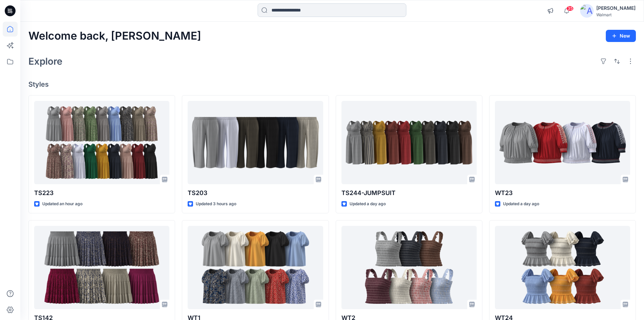 The width and height of the screenshot is (644, 320). What do you see at coordinates (563, 268) in the screenshot?
I see `a: WT24` at bounding box center [563, 268].